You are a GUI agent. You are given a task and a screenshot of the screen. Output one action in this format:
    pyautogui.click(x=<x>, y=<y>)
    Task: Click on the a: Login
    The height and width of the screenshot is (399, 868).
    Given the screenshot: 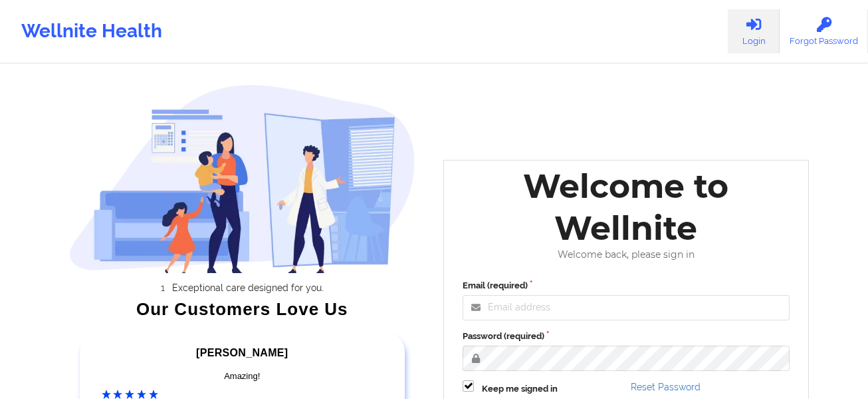 What is the action you would take?
    pyautogui.click(x=754, y=31)
    